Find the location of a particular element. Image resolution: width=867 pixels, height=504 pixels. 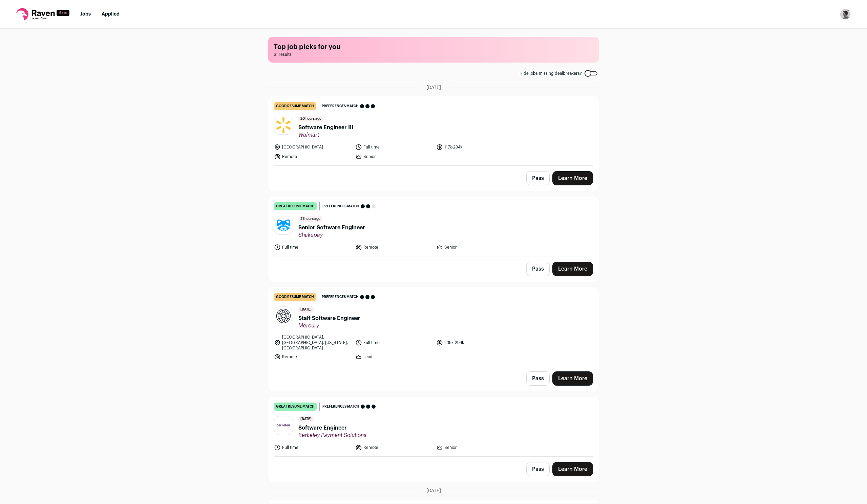

a: great resume match Preferences match 21 hours ago Senior Software Engineer Shakepay Full time Rem... is located at coordinates (434, 226).